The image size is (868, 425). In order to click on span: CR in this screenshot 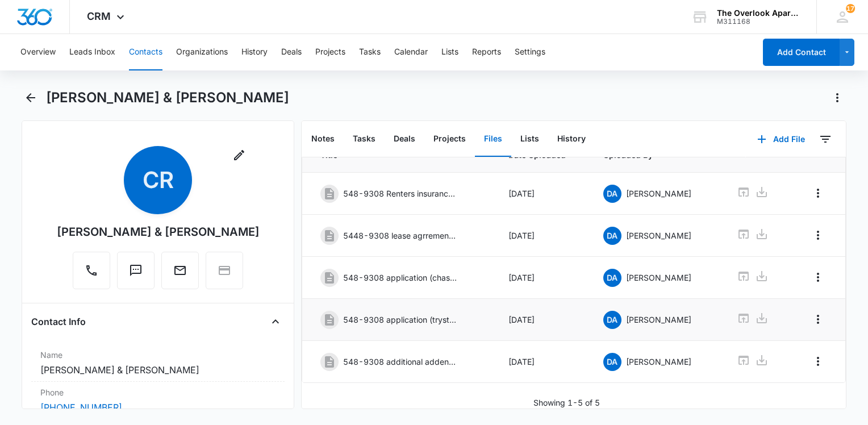, I will do `click(158, 180)`.